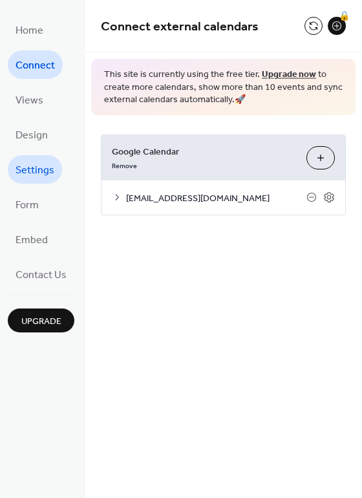  Describe the element at coordinates (29, 30) in the screenshot. I see `a: Home` at that location.